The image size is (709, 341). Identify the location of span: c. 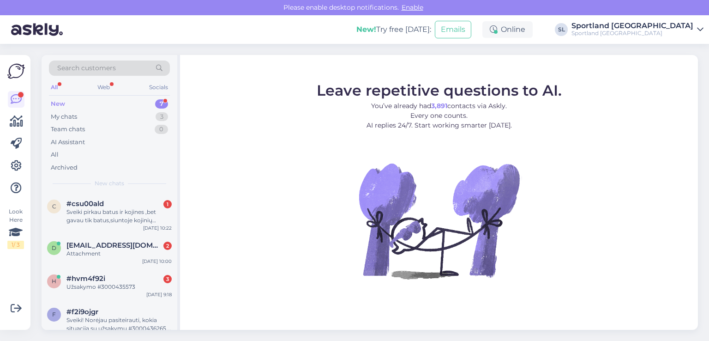
(54, 206).